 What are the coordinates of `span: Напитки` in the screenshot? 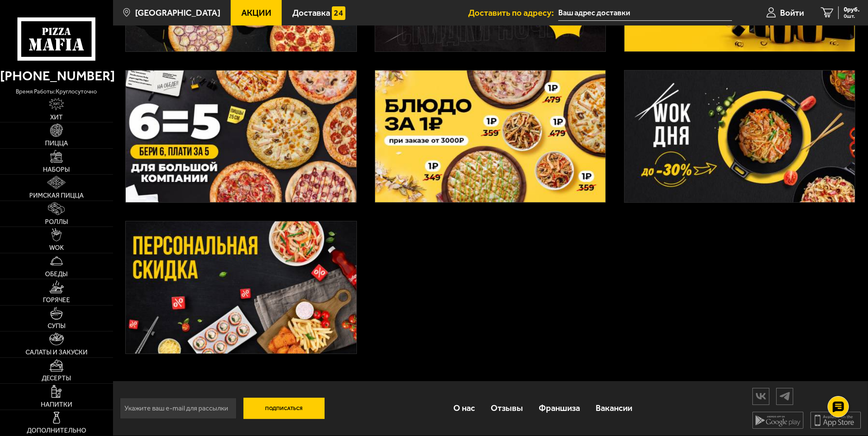 It's located at (57, 404).